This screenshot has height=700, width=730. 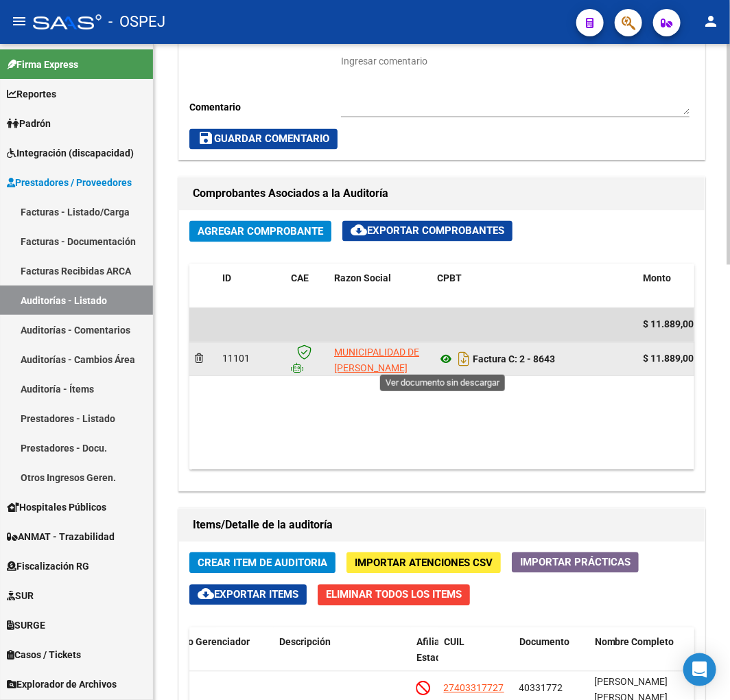 What do you see at coordinates (26, 626) in the screenshot?
I see `span: SURGE` at bounding box center [26, 626].